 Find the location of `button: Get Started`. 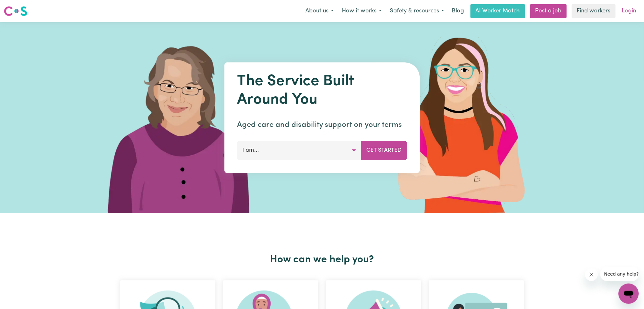

button: Get Started is located at coordinates (384, 150).